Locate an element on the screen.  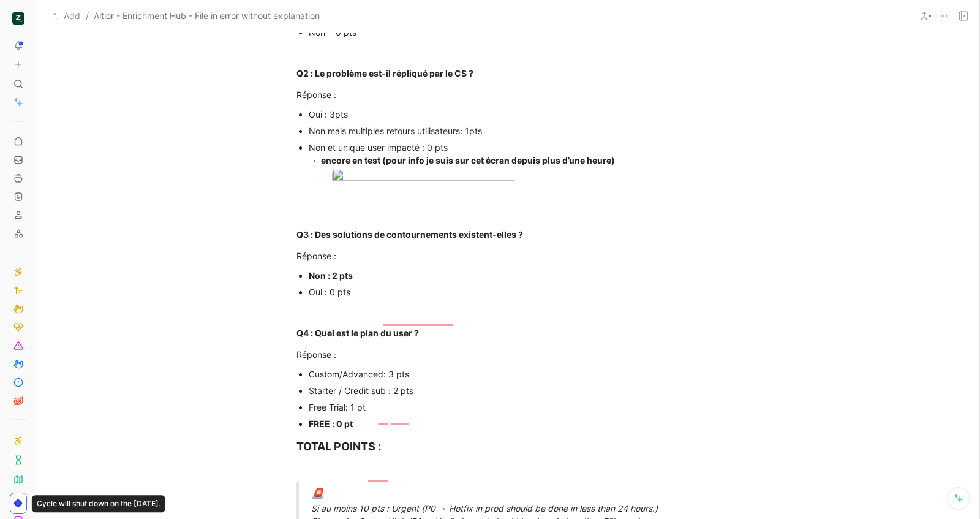
div: Starter / Credit sub : 2 pts is located at coordinates (514, 390).